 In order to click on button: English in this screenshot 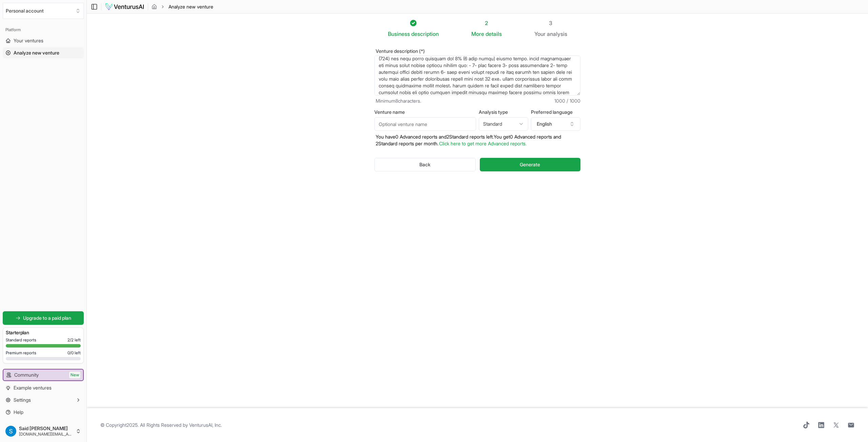, I will do `click(556, 124)`.